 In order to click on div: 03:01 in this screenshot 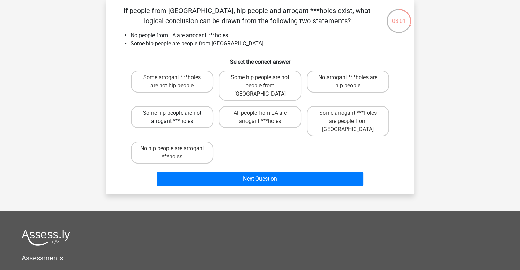, I will do `click(398, 17)`.